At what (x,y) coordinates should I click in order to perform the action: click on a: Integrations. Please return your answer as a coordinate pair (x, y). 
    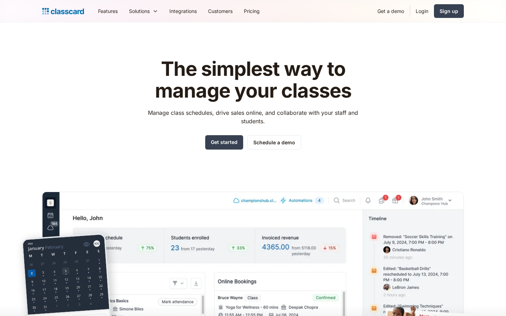
    Looking at the image, I should click on (183, 11).